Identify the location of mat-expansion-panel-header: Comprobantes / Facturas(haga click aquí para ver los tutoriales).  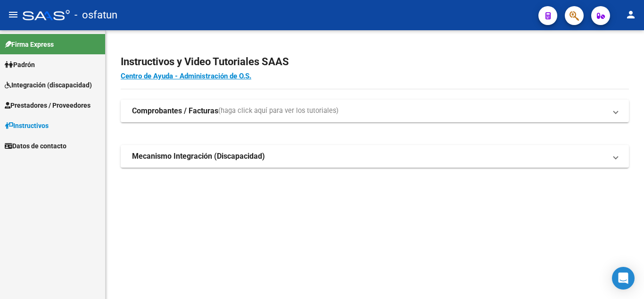
(375, 110).